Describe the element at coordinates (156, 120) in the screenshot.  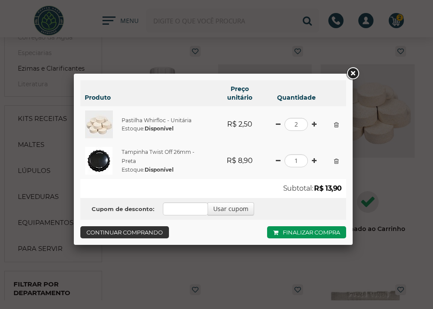
I see `a: Pastilha Whirfloc - Unitária` at that location.